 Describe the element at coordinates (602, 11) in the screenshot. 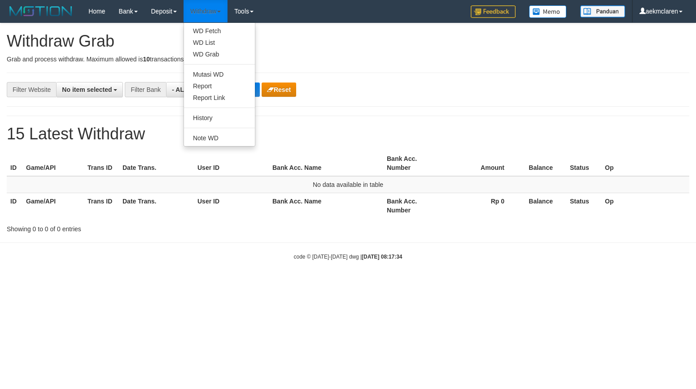

I see `img: panduan.png` at that location.